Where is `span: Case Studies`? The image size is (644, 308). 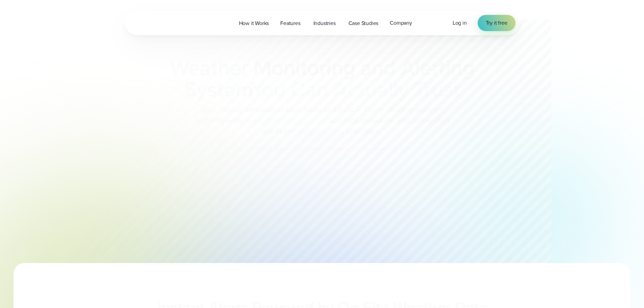
span: Case Studies is located at coordinates (363, 23).